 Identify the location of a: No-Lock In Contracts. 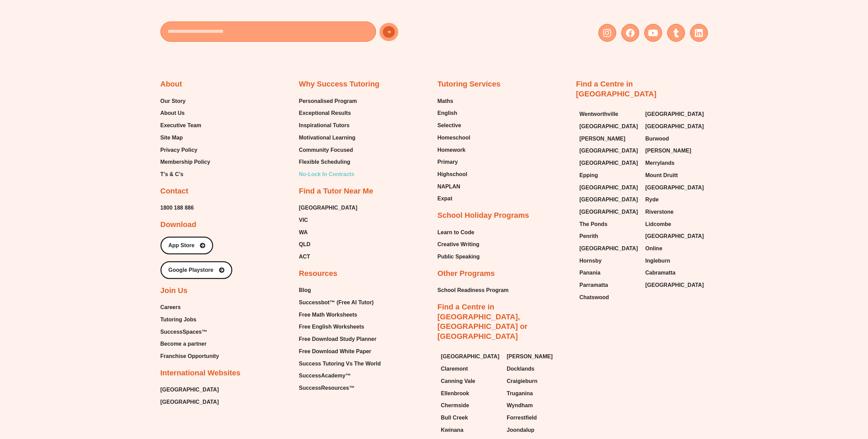
(328, 174).